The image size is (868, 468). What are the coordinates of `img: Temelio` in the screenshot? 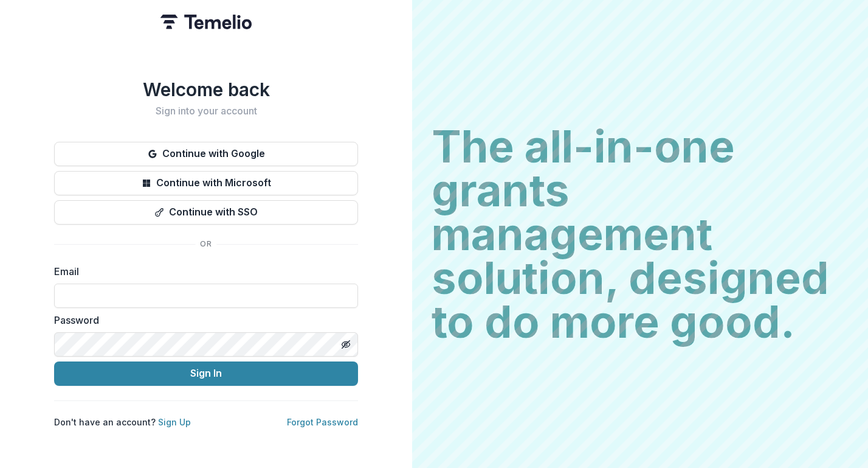 It's located at (206, 22).